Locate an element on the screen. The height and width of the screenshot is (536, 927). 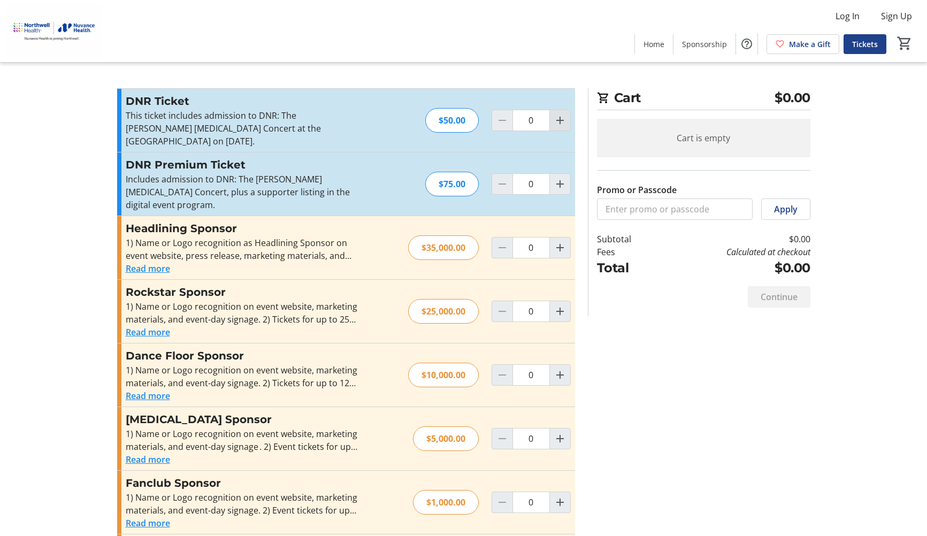
button: Log In is located at coordinates (847, 16).